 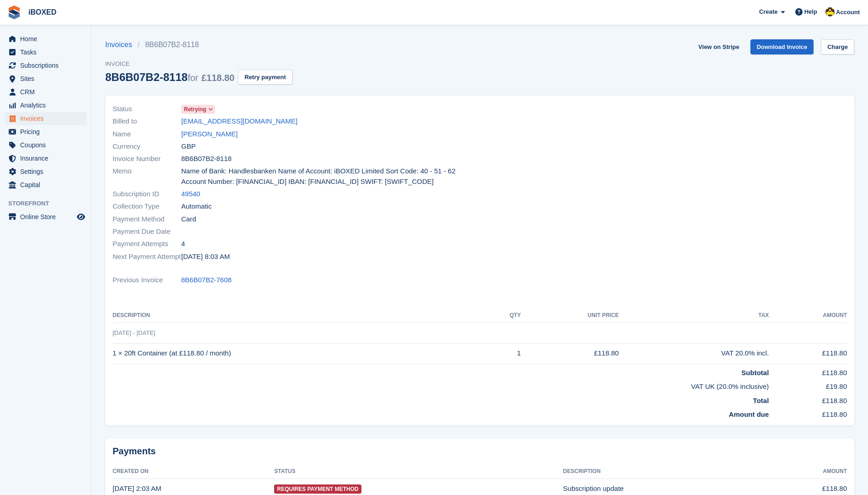 What do you see at coordinates (503, 315) in the screenshot?
I see `th: QTY` at bounding box center [503, 315].